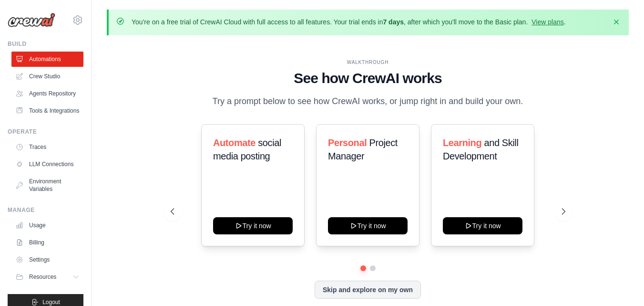 The width and height of the screenshot is (644, 306). Describe the element at coordinates (547, 22) in the screenshot. I see `a: View plans` at that location.